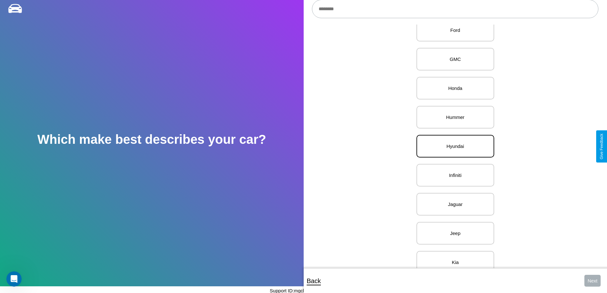 This screenshot has width=607, height=293. What do you see at coordinates (152, 139) in the screenshot?
I see `h2: Which make best describes your car?` at bounding box center [152, 139].